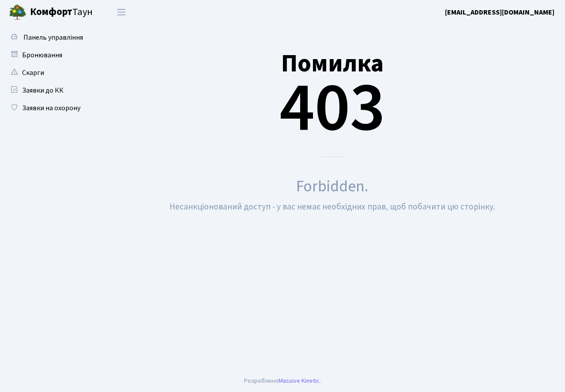  Describe the element at coordinates (49, 38) in the screenshot. I see `a: Панель управління` at that location.